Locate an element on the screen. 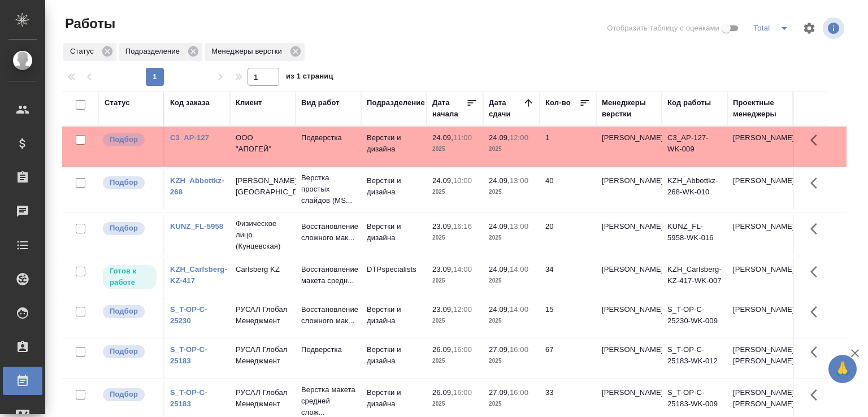  div: Дата сдачи is located at coordinates (506, 109).